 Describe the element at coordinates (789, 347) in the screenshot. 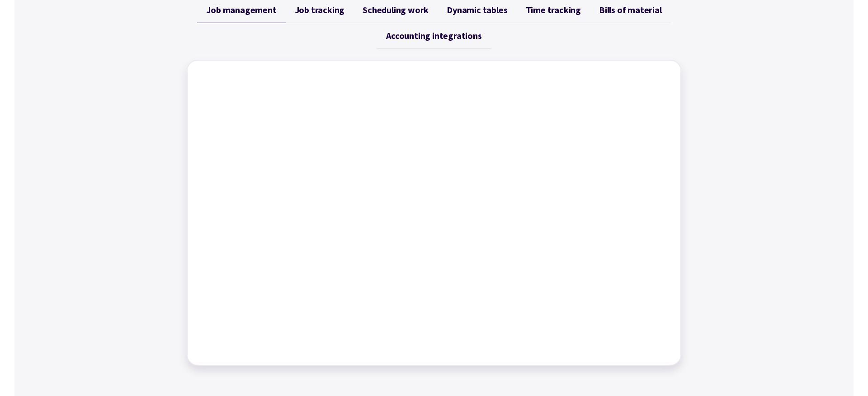

I see `div: Chat Widget` at that location.